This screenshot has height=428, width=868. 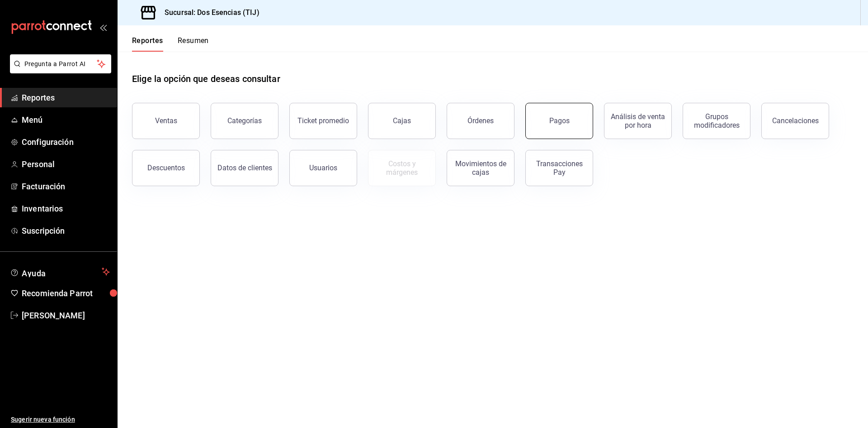 I want to click on button: Ventas, so click(x=166, y=120).